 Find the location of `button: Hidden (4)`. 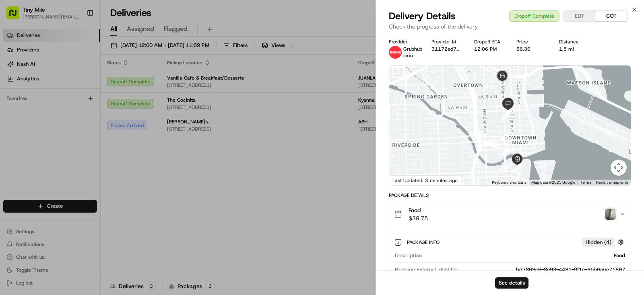

button: Hidden (4) is located at coordinates (604, 242).